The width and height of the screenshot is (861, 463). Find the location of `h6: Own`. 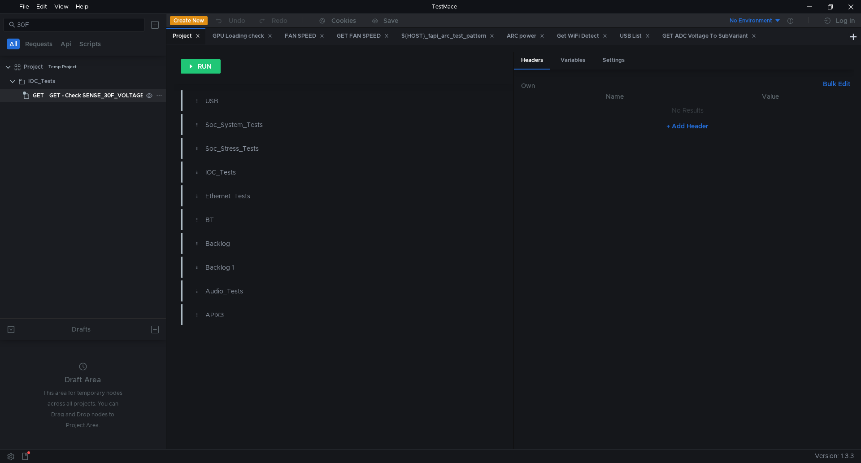

h6: Own is located at coordinates (670, 86).